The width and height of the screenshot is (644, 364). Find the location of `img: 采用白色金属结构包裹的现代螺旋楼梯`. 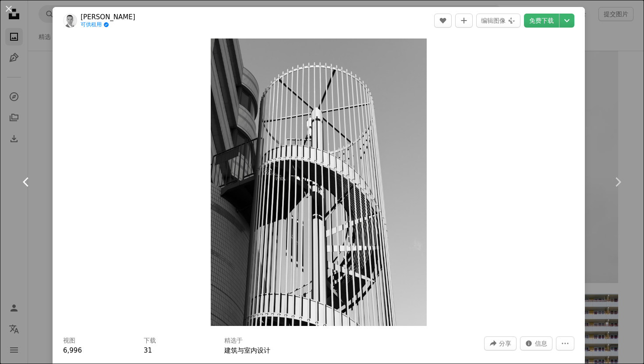

img: 采用白色金属结构包裹的现代螺旋楼梯 is located at coordinates (319, 182).